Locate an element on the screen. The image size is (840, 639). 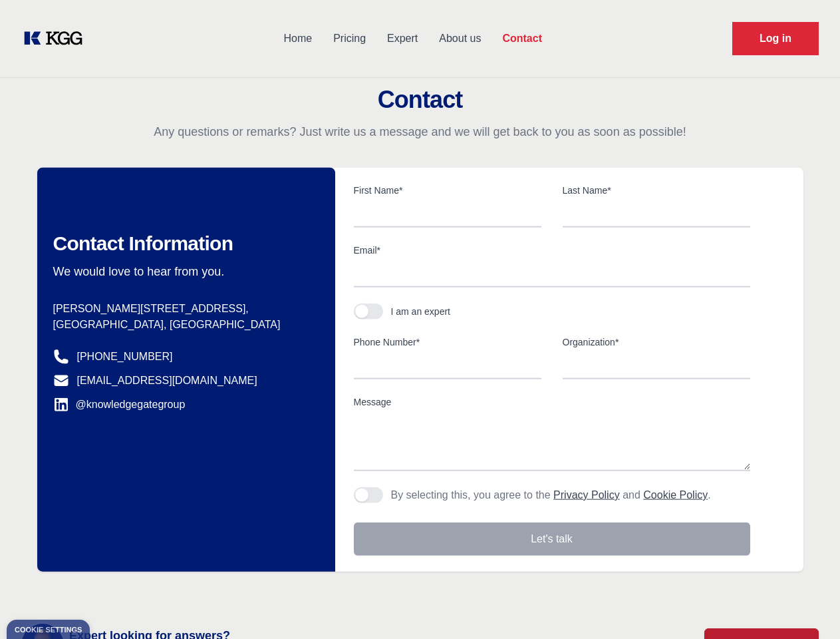
label: Email* is located at coordinates (552, 250).